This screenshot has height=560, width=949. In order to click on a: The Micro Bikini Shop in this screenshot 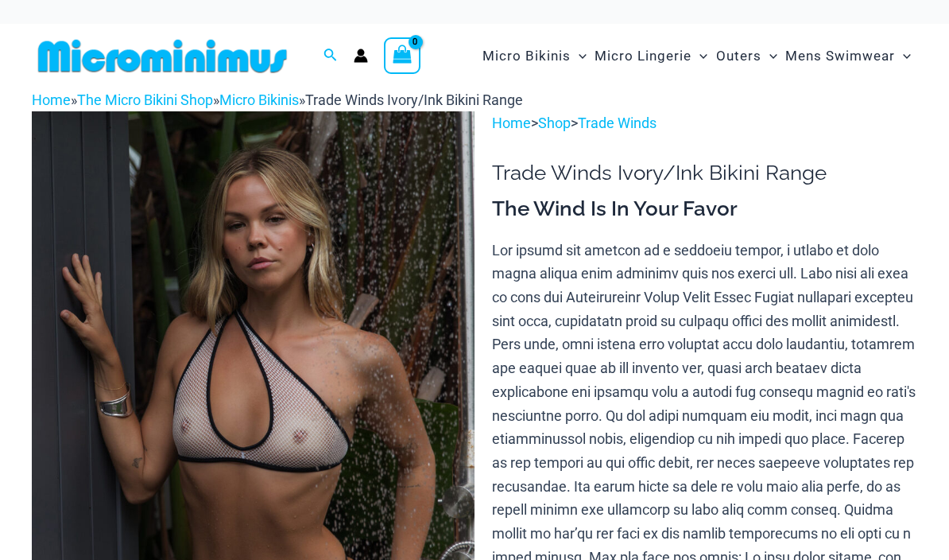, I will do `click(145, 99)`.